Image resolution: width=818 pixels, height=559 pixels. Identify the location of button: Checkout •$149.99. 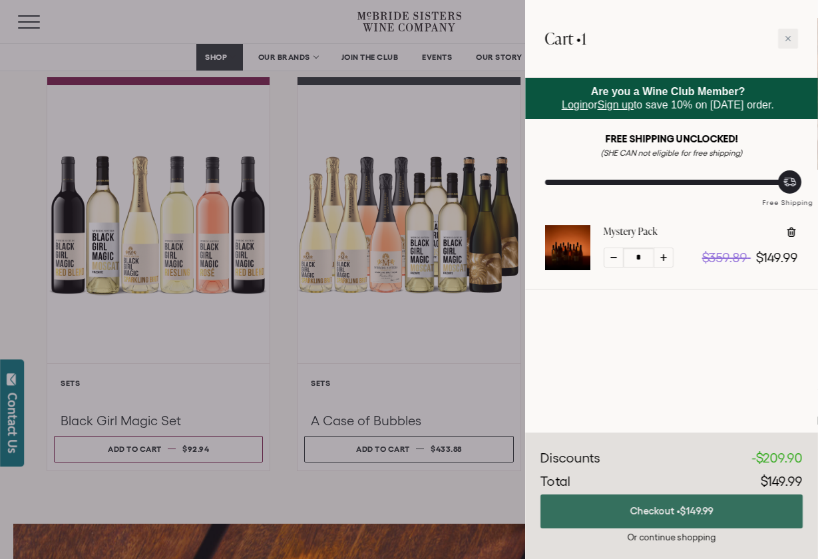
(672, 511).